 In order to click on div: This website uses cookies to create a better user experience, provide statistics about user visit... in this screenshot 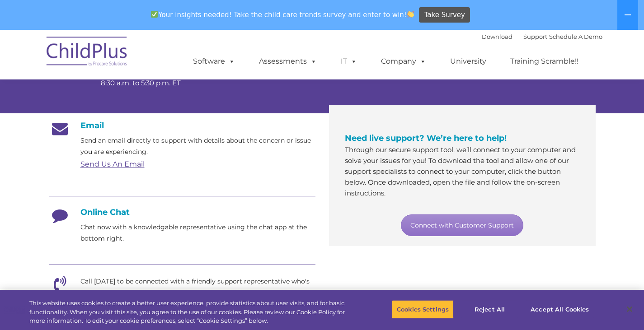, I will do `click(192, 312)`.